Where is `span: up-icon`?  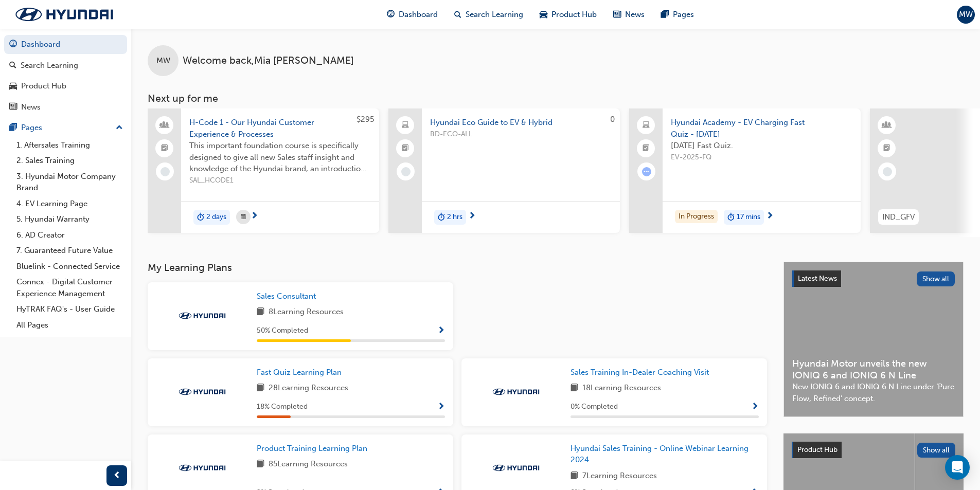 span: up-icon is located at coordinates (120, 128).